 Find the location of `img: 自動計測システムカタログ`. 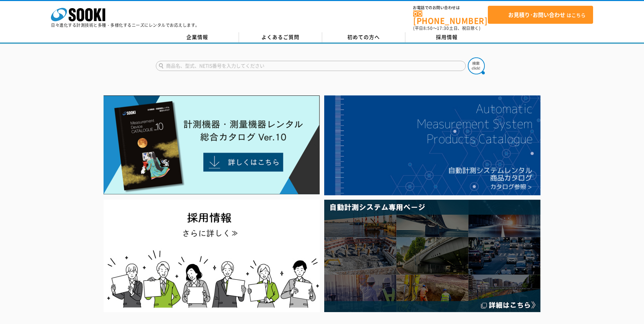

img: 自動計測システムカタログ is located at coordinates (432, 146).